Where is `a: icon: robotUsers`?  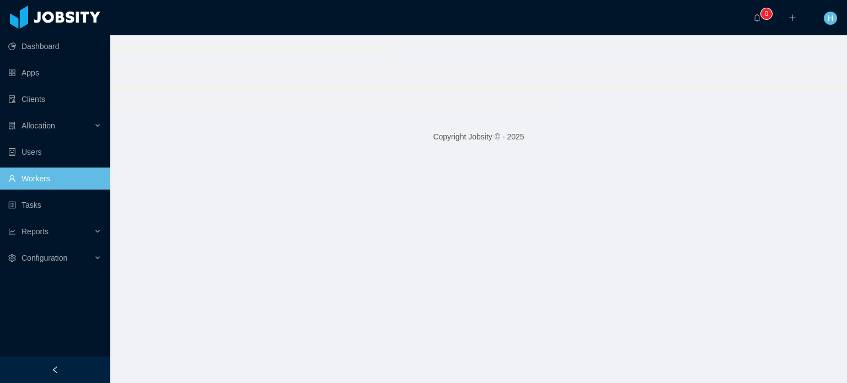
a: icon: robotUsers is located at coordinates (55, 152).